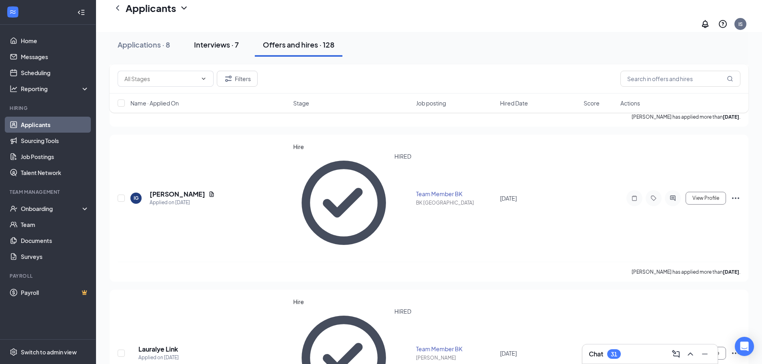 The height and width of the screenshot is (364, 762). Describe the element at coordinates (48, 276) in the screenshot. I see `div: Payroll` at that location.